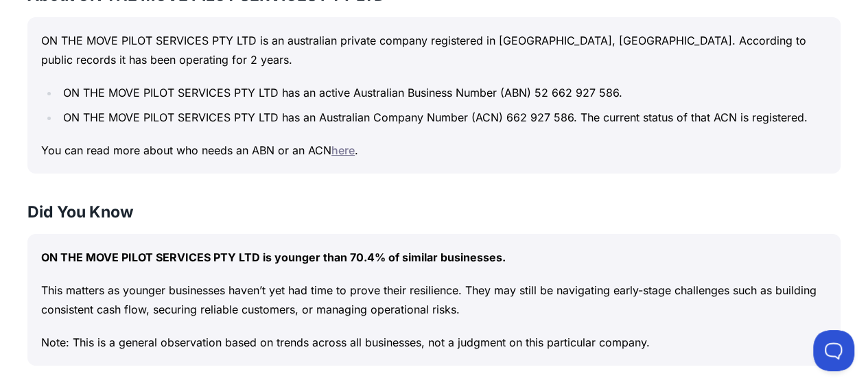  Describe the element at coordinates (434, 300) in the screenshot. I see `p: This matters as younger businesses haven’t yet had time to prove their resilience. They may still...` at that location.